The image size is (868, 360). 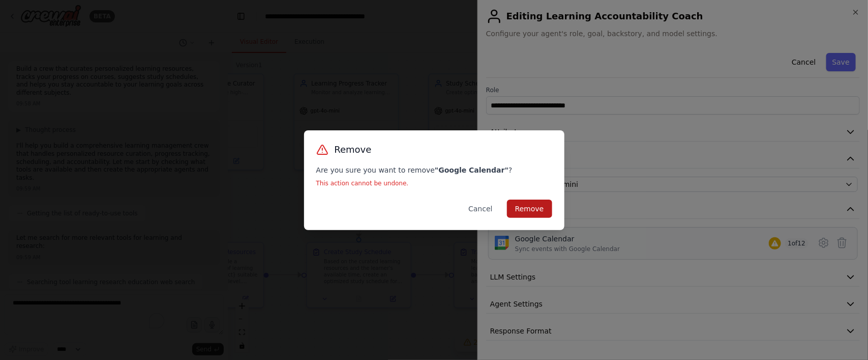 What do you see at coordinates (529, 208) in the screenshot?
I see `button: Remove` at bounding box center [529, 208].